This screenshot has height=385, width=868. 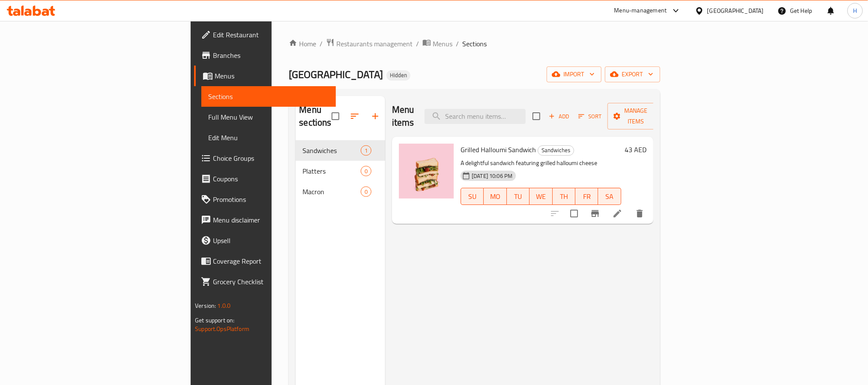 I want to click on h2: Menu items, so click(x=403, y=116).